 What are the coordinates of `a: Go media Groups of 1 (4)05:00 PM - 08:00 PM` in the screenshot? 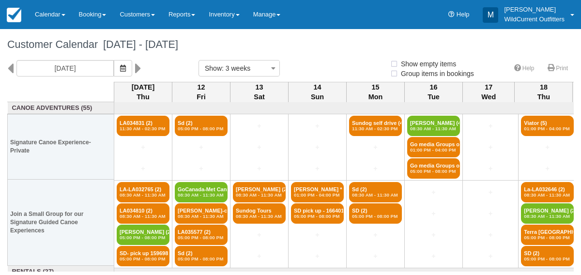 It's located at (433, 168).